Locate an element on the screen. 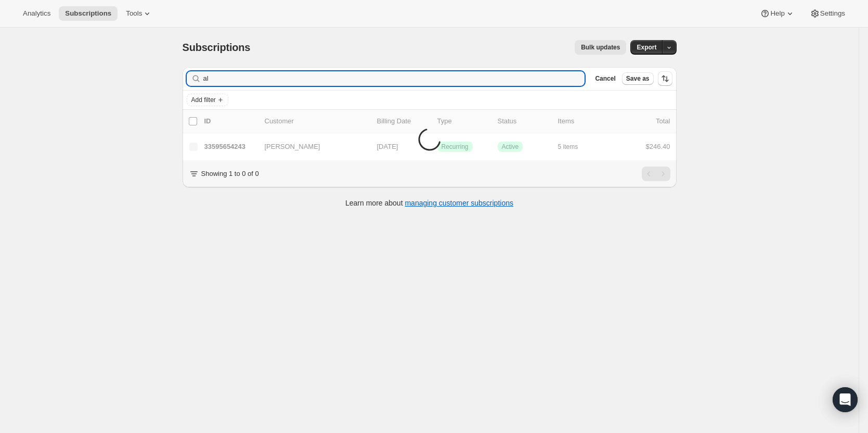  button: Bulk updates is located at coordinates (601, 47).